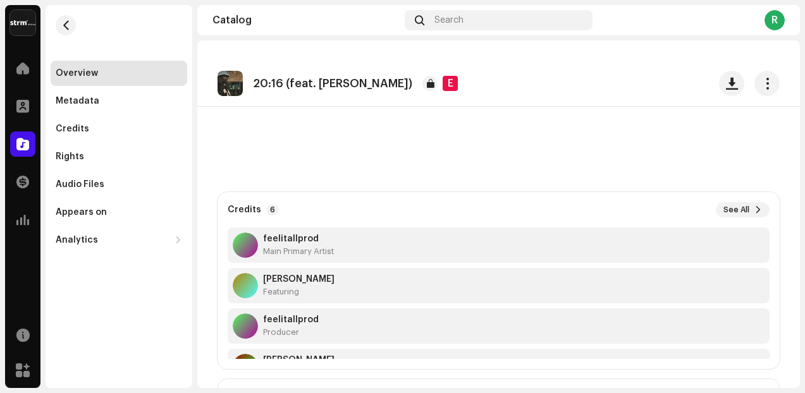  What do you see at coordinates (306, 20) in the screenshot?
I see `div: Catalog` at bounding box center [306, 20].